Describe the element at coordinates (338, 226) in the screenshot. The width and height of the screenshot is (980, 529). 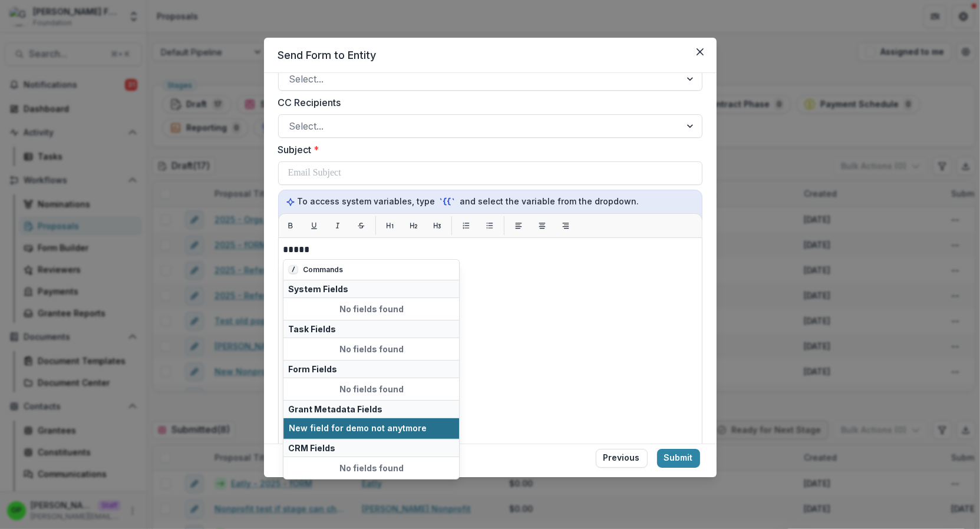
I see `button: Italic` at that location.